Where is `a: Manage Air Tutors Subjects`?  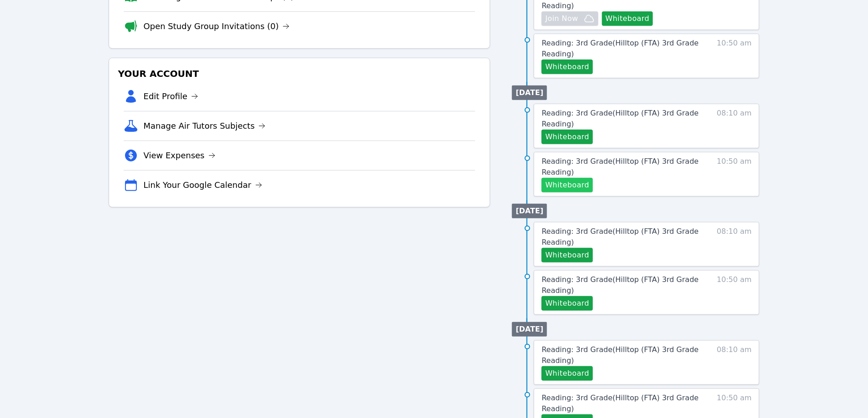 a: Manage Air Tutors Subjects is located at coordinates (204, 125).